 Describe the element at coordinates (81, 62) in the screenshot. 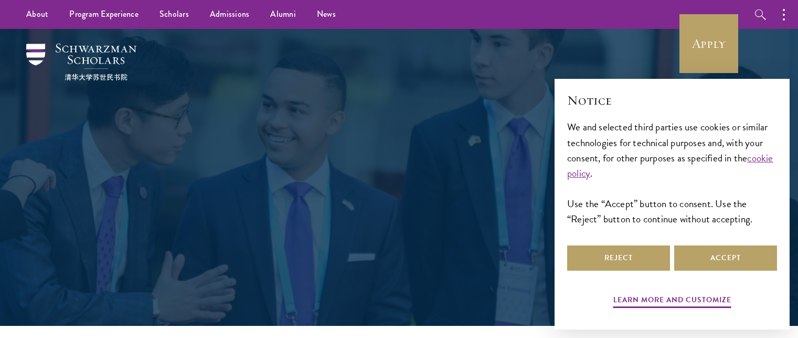

I see `img: Schwarzman Scholars` at that location.